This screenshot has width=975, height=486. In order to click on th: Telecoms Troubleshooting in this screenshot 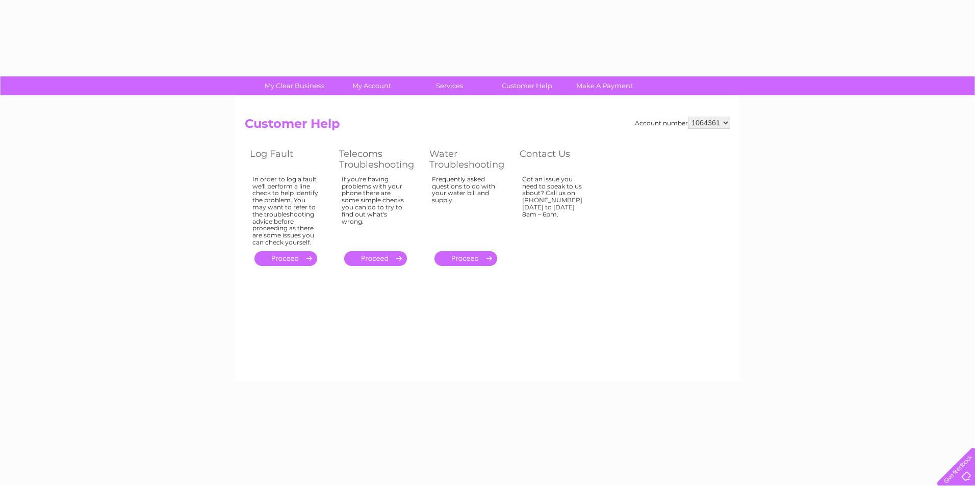, I will do `click(379, 159)`.